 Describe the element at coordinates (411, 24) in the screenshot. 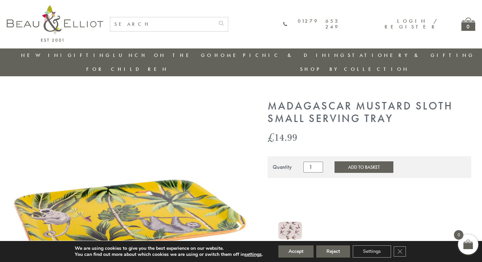

I see `a: Login / Register` at that location.